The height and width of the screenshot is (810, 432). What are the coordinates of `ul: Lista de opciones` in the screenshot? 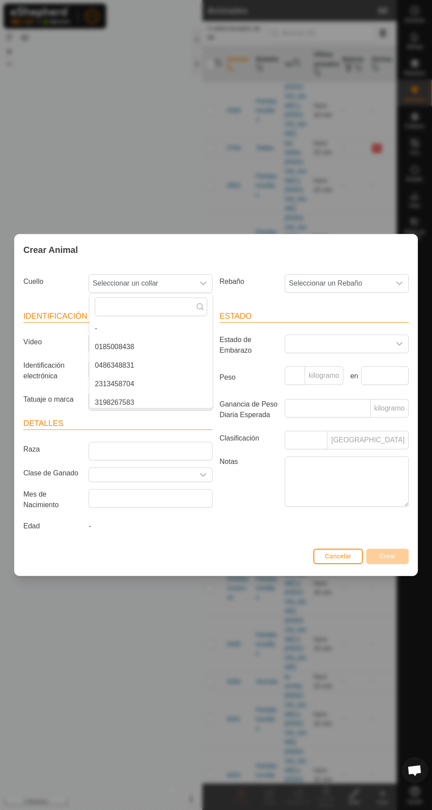 It's located at (151, 504).